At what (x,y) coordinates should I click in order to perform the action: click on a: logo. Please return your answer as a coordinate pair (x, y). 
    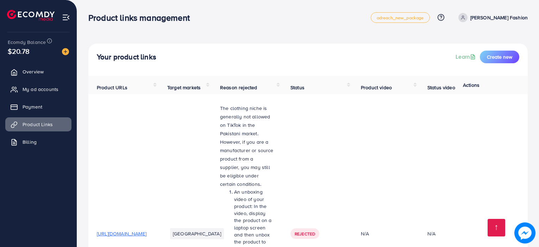
    Looking at the image, I should click on (31, 15).